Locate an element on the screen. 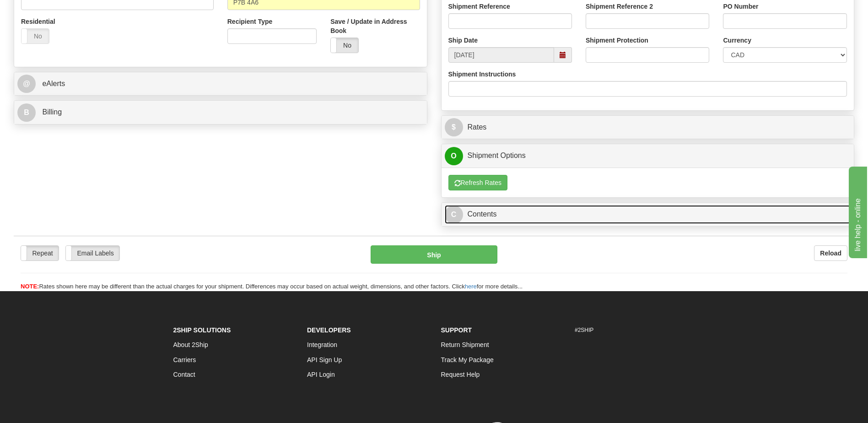  strong: Support is located at coordinates (457, 330).